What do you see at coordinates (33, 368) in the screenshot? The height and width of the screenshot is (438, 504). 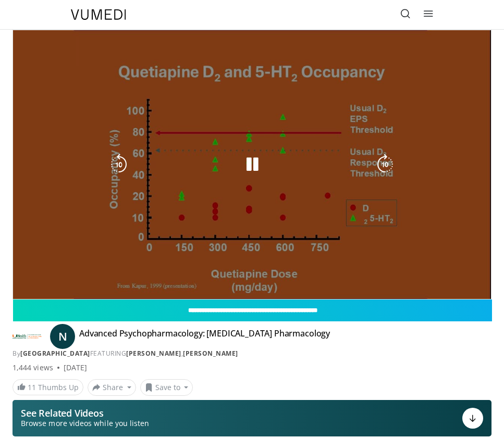 I see `span: 1,444 views` at bounding box center [33, 368].